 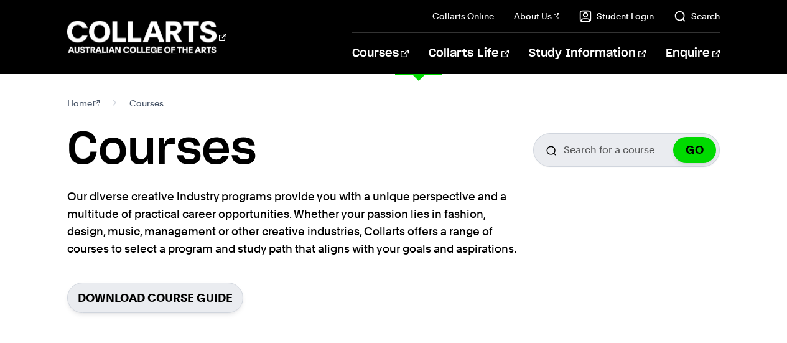 I want to click on button: GO, so click(x=694, y=150).